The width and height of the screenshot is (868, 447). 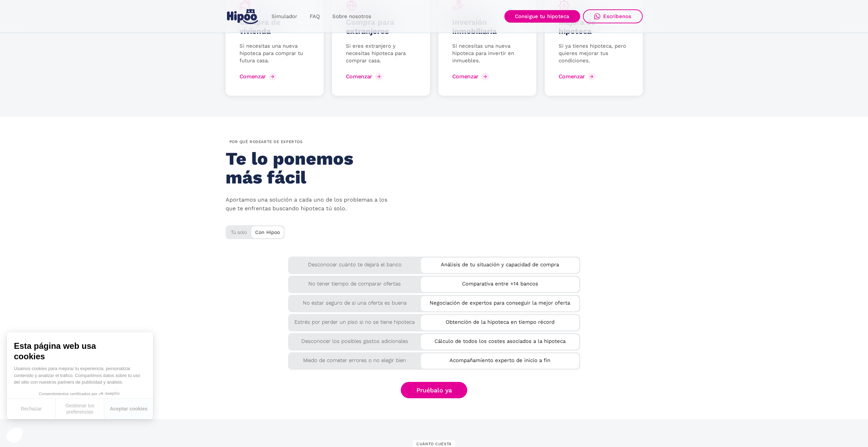 I want to click on div: Desconocer cuánto te dejará el banco, so click(x=354, y=263).